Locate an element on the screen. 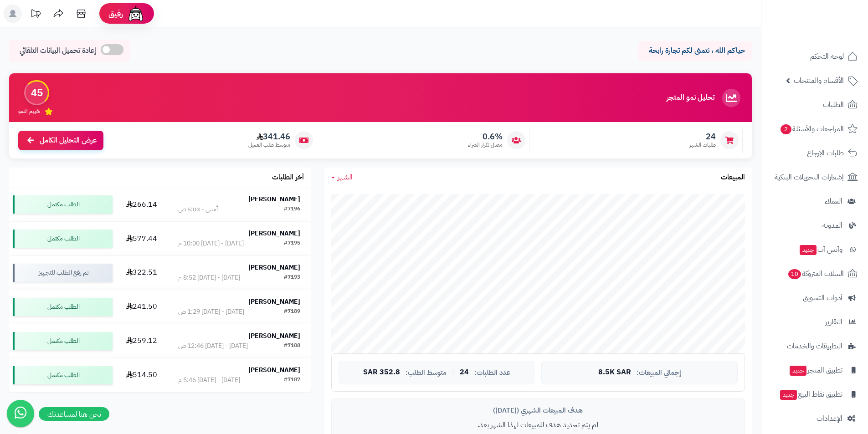  a: تحديثات المنصة is located at coordinates (36, 15).